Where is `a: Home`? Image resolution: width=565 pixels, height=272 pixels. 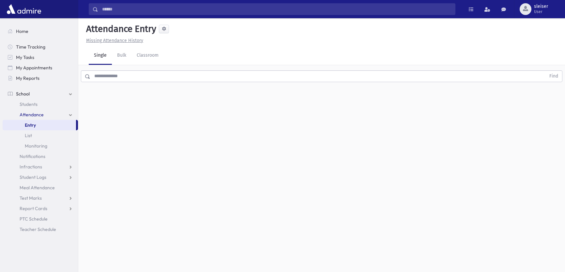 a: Home is located at coordinates (40, 31).